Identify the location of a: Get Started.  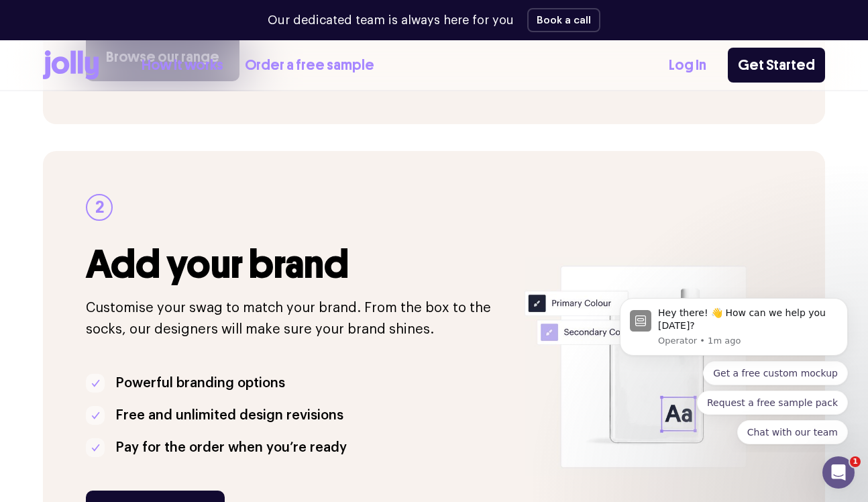
(777, 65).